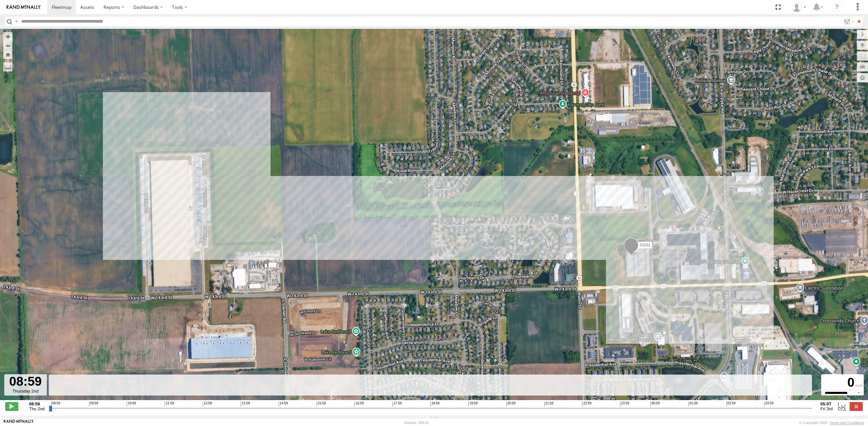 This screenshot has height=426, width=868. I want to click on span: 09:59, so click(93, 404).